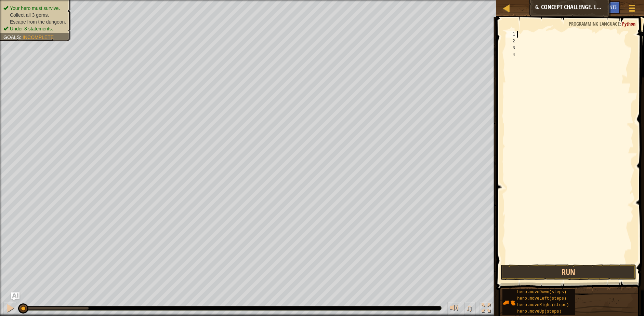 The image size is (644, 316). Describe the element at coordinates (628, 23) in the screenshot. I see `span: Python` at that location.